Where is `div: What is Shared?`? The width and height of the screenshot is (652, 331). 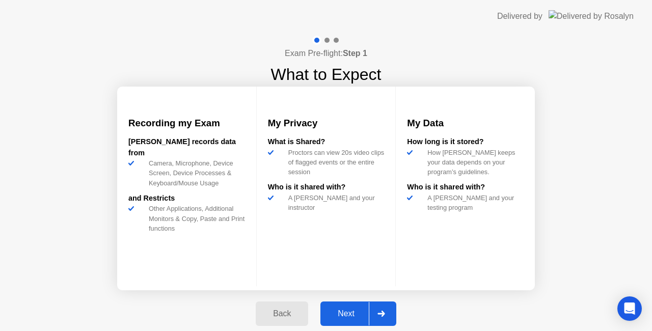
div: What is Shared? is located at coordinates (326, 142).